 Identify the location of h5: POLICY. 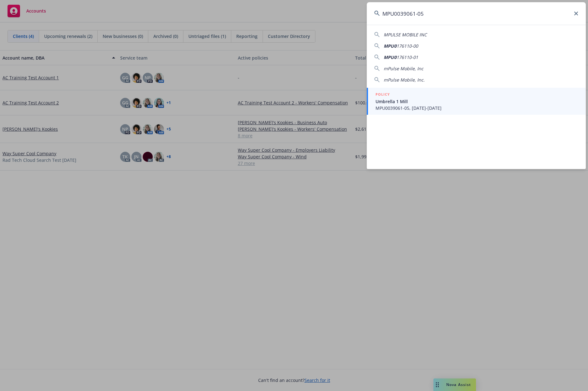
(383, 95).